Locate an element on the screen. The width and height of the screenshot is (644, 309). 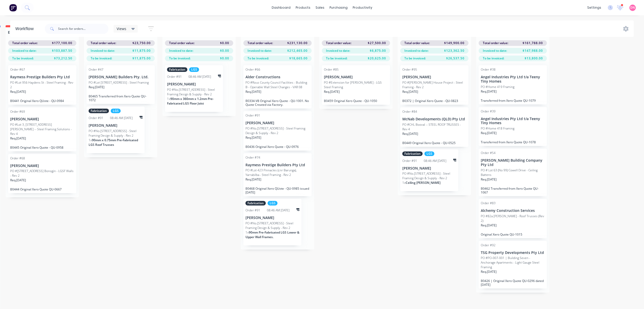
p: B0334-V8 Original Xero Quote - QU-1001. No Quote Created via Factory. is located at coordinates (278, 103).